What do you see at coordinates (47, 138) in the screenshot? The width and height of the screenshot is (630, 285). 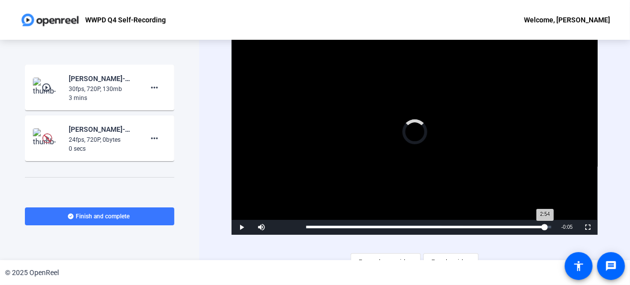 I see `img: Preview is unavailable` at bounding box center [47, 138].